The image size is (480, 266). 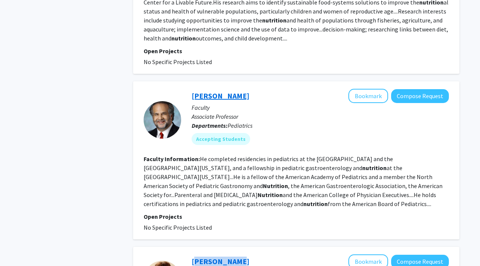 What do you see at coordinates (210, 126) in the screenshot?
I see `b: Departments:` at bounding box center [210, 126].